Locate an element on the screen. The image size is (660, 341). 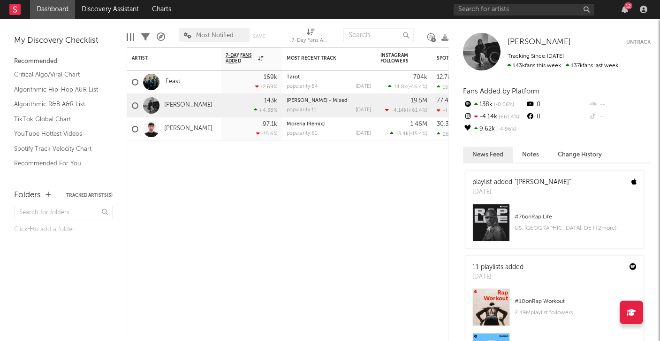
button: Untrack is located at coordinates (638, 42).